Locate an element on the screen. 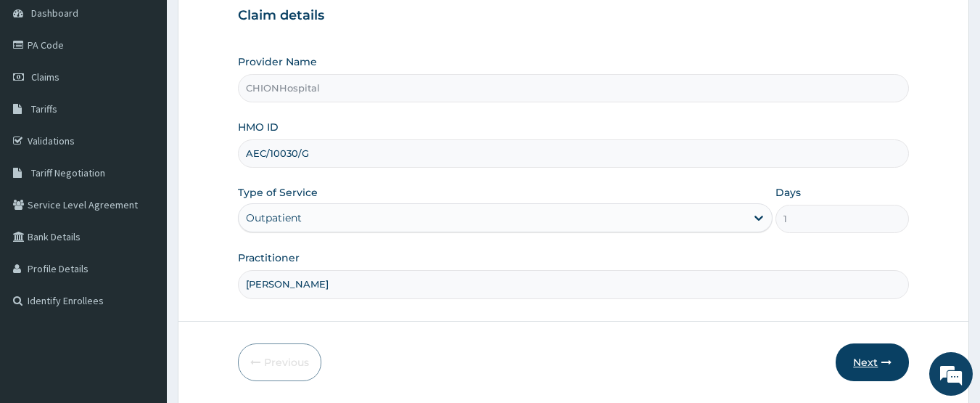  input: Enter HMO ID is located at coordinates (573, 153).